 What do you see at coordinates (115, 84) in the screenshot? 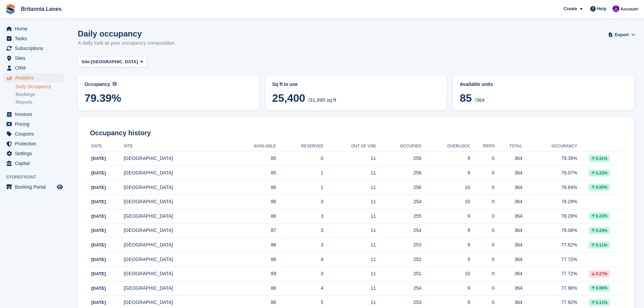
I see `img: icon-info-grey-7440780725fd019a000dd9b08b2336e03edf1995a4989e88bcd33f0948082b44.svg` at bounding box center [115, 84].